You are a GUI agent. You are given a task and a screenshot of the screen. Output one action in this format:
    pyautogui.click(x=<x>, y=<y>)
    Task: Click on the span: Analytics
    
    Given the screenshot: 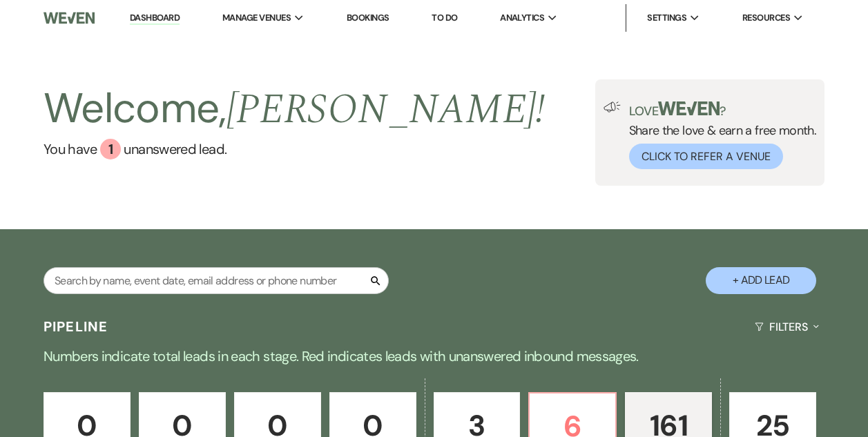 What is the action you would take?
    pyautogui.click(x=522, y=18)
    